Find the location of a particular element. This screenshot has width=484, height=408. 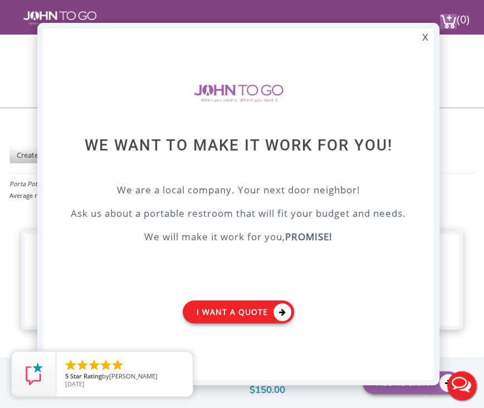

div: X is located at coordinates (425, 38).